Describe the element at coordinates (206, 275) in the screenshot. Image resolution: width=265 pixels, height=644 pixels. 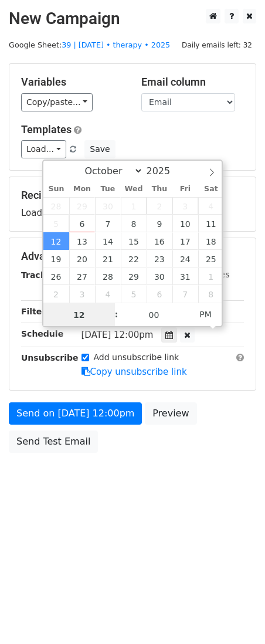
I see `label: UTM Codes` at that location.